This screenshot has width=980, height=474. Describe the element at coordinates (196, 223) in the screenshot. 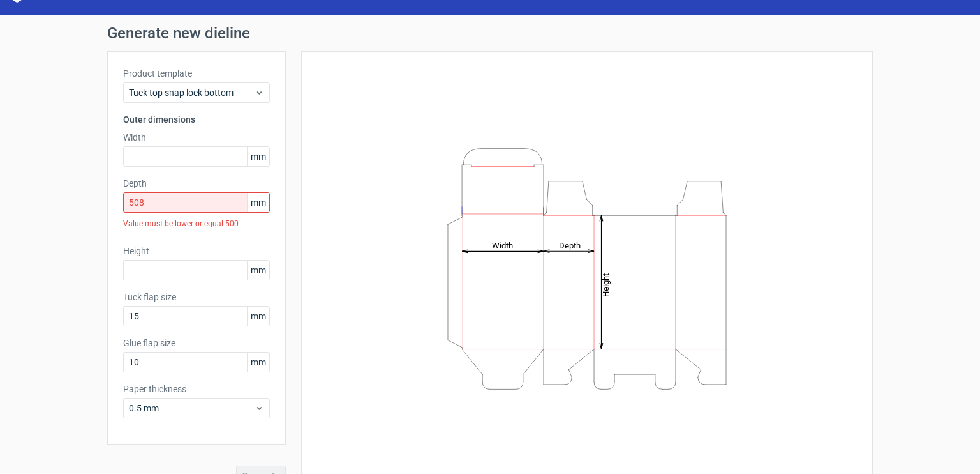

I see `div: Value must be lower or equal 500` at that location.